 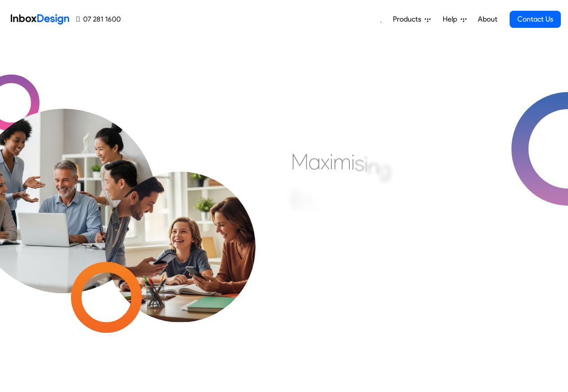 I want to click on div: E, so click(x=297, y=199).